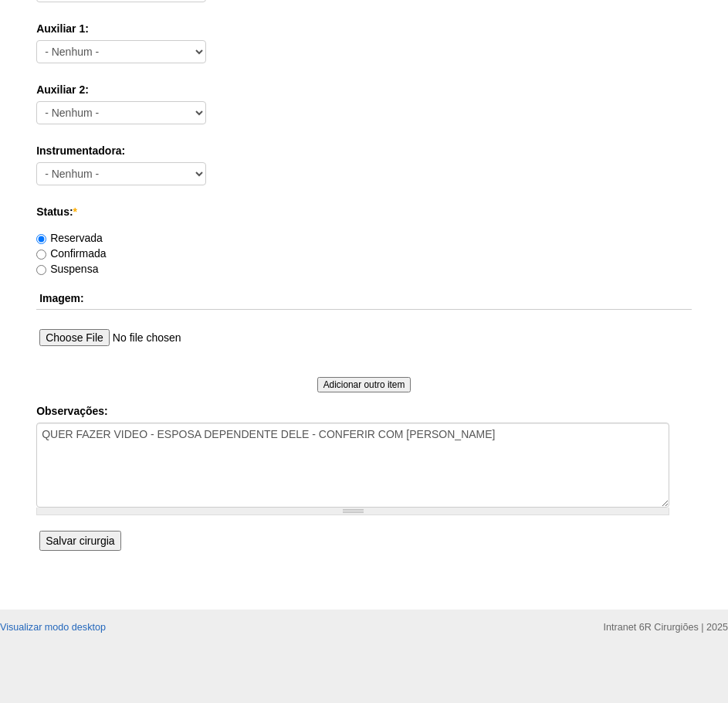  What do you see at coordinates (364, 151) in the screenshot?
I see `label: Instrumentadora:` at bounding box center [364, 151].